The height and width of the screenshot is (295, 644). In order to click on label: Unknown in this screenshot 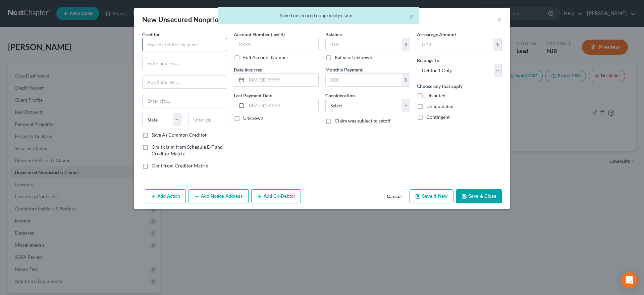, I will do `click(253, 118)`.